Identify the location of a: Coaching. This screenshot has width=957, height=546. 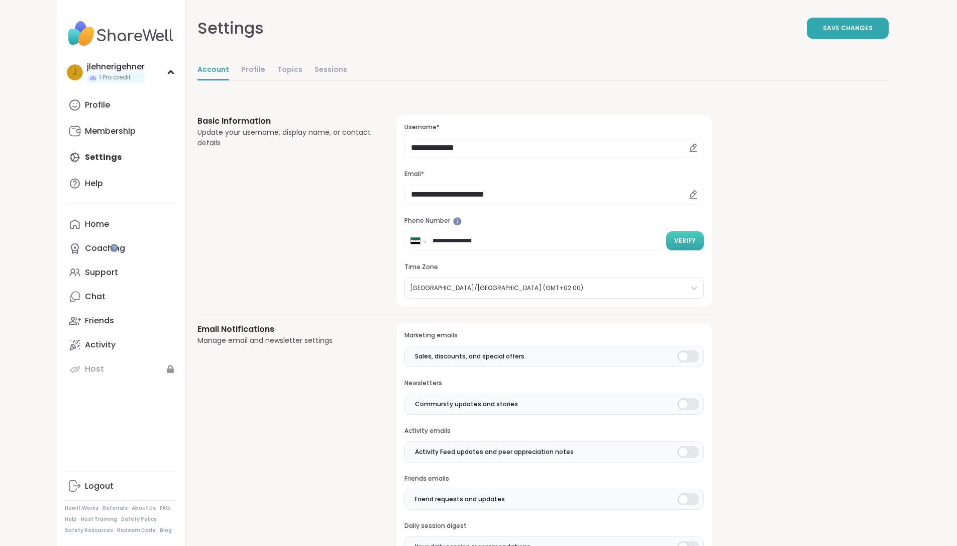
(121, 248).